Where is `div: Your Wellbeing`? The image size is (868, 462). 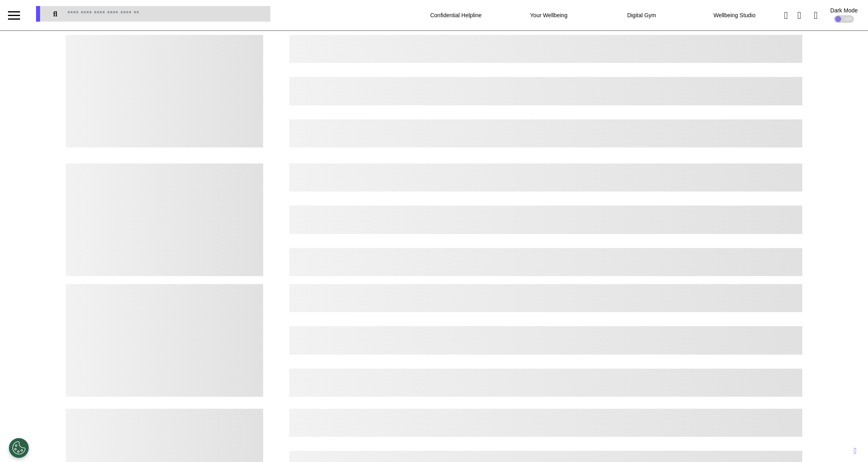
div: Your Wellbeing is located at coordinates (549, 15).